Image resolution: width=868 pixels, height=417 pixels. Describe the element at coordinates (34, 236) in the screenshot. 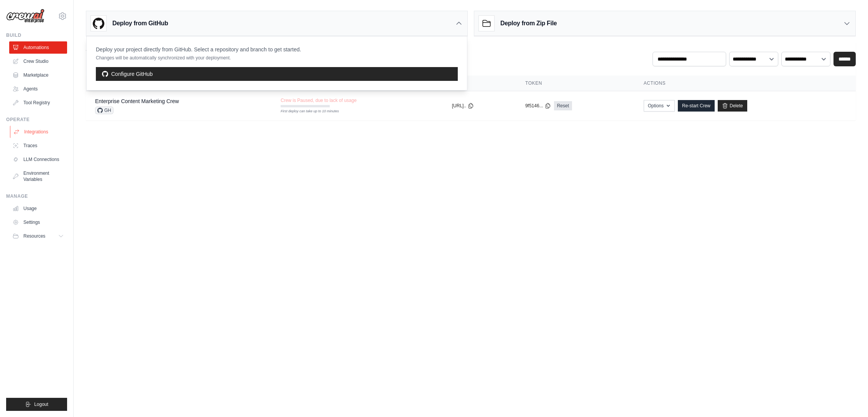

I see `span: Resources` at that location.